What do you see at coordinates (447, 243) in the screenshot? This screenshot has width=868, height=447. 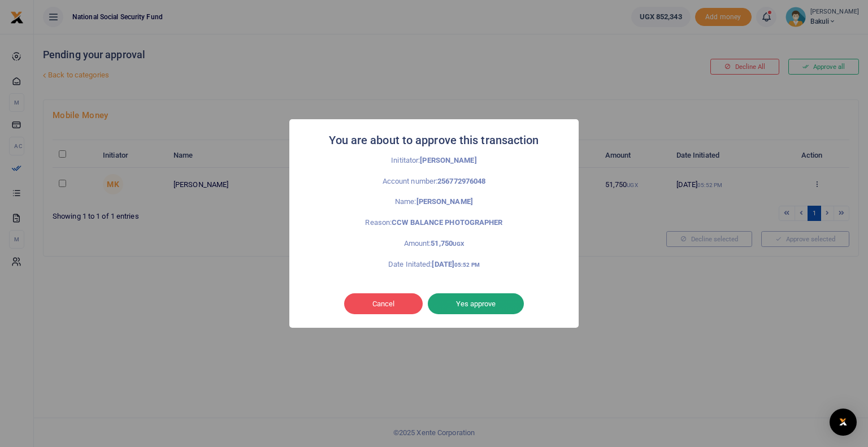 I see `strong: 51,750` at bounding box center [447, 243].